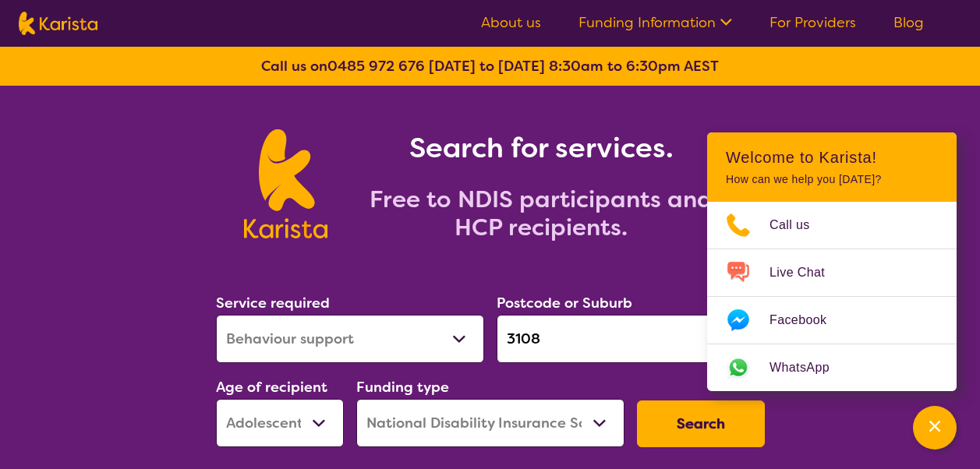 The height and width of the screenshot is (469, 980). Describe the element at coordinates (376, 67) in the screenshot. I see `a: 0485 972 676` at that location.